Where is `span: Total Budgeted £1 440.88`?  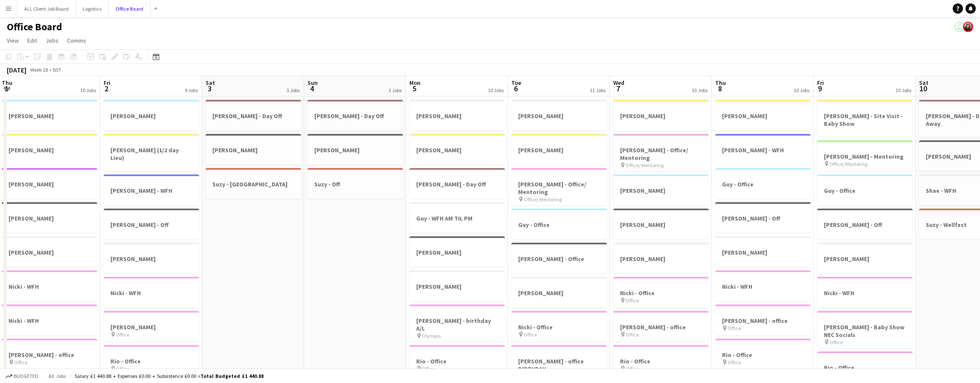
span: Total Budgeted £1 440.88 is located at coordinates (232, 375).